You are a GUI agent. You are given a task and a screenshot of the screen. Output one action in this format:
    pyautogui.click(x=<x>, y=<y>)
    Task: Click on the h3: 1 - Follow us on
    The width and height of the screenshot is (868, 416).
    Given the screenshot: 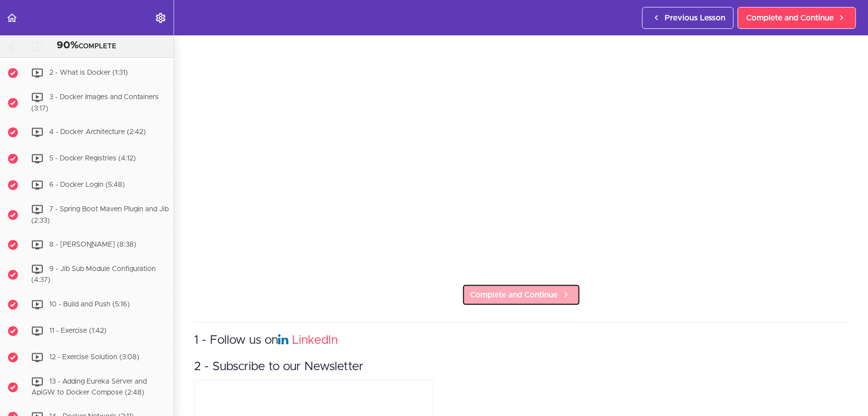 What is the action you would take?
    pyautogui.click(x=521, y=340)
    